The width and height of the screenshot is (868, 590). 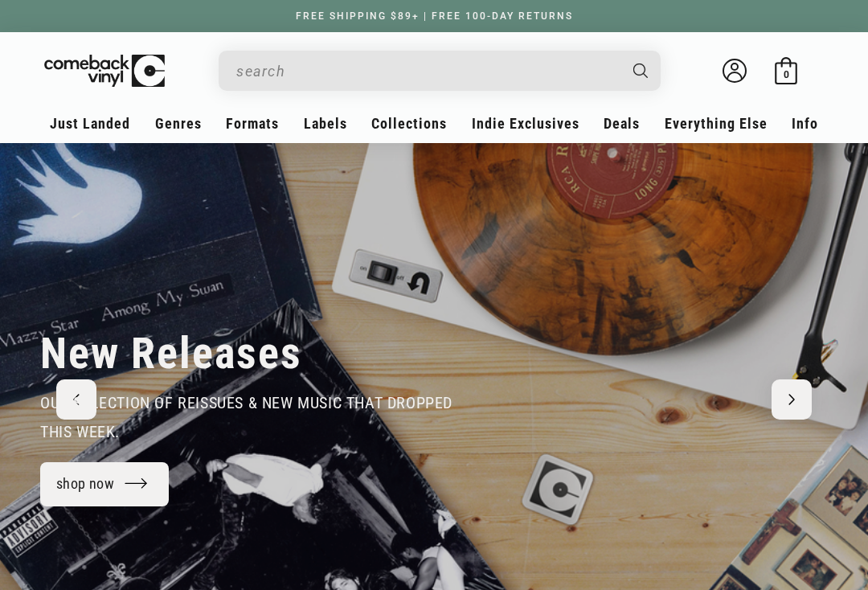 What do you see at coordinates (434, 16) in the screenshot?
I see `a: FREE SHIPPING $89+ | FREE 100-DAY RETURNS` at bounding box center [434, 16].